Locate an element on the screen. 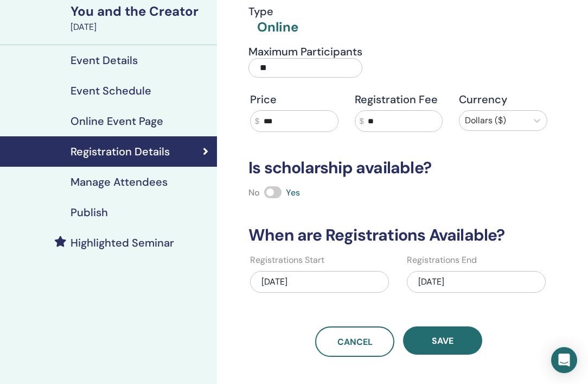 The image size is (588, 384). h3: When are Registrations Available? is located at coordinates (399, 235).